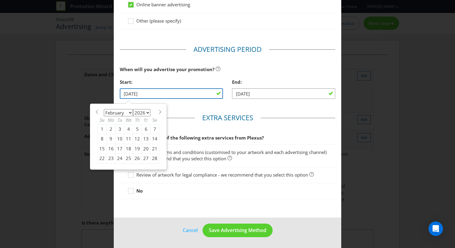 The width and height of the screenshot is (455, 248). What do you see at coordinates (155, 139) in the screenshot?
I see `div: 14` at bounding box center [155, 139].